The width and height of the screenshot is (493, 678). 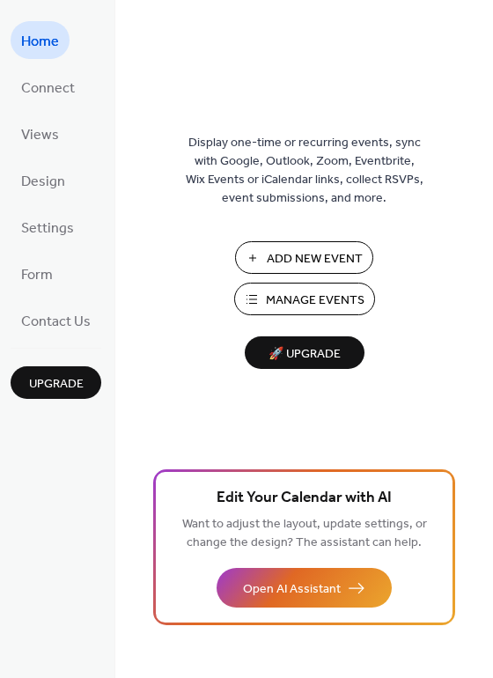 What do you see at coordinates (43, 180) in the screenshot?
I see `a: Design` at bounding box center [43, 180].